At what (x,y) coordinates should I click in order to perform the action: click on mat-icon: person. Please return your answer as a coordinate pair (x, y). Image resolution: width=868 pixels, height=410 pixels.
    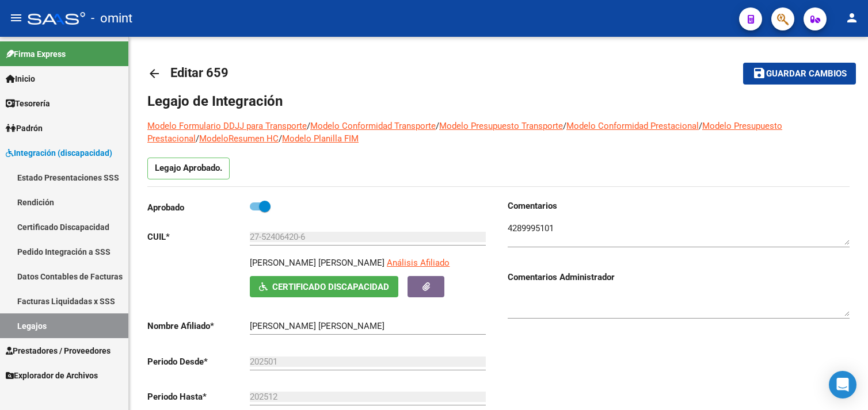
    Looking at the image, I should click on (852, 18).